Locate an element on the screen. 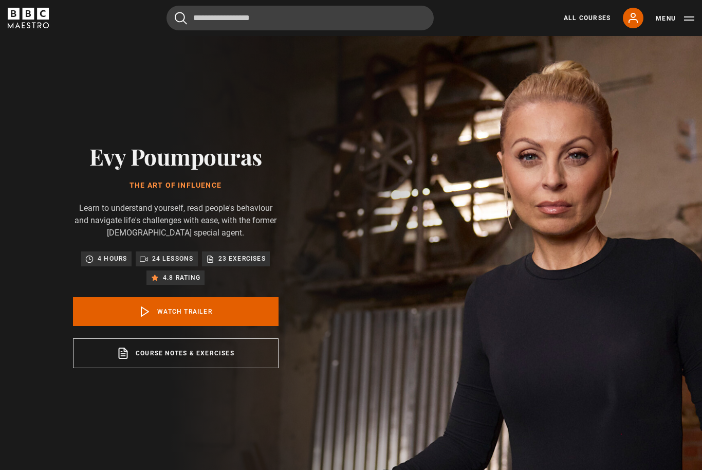 This screenshot has width=702, height=470. p: 4 hours is located at coordinates (112, 259).